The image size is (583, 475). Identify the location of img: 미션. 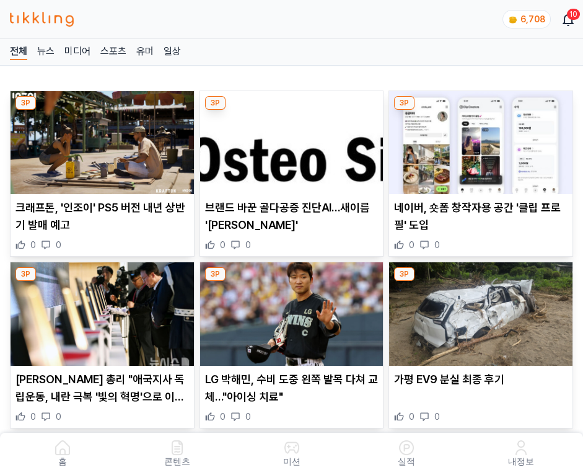
(292, 448).